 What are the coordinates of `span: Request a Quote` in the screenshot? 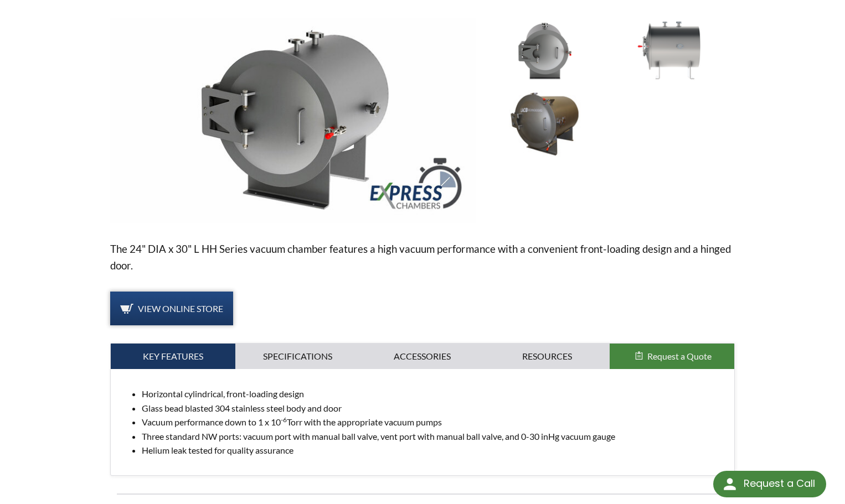 It's located at (680, 356).